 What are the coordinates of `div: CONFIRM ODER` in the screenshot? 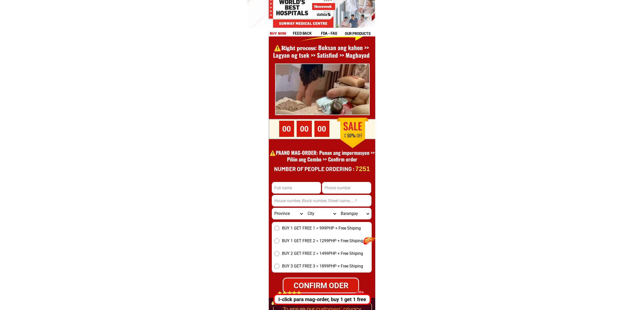 It's located at (321, 286).